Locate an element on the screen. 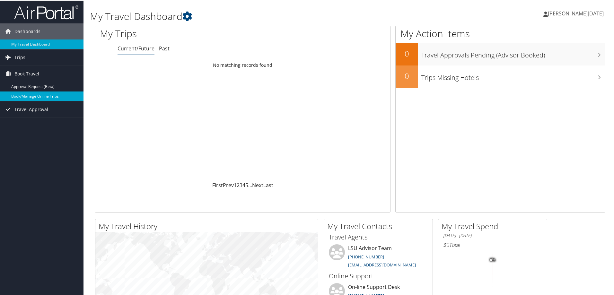  tspan: 0% is located at coordinates (492, 259).